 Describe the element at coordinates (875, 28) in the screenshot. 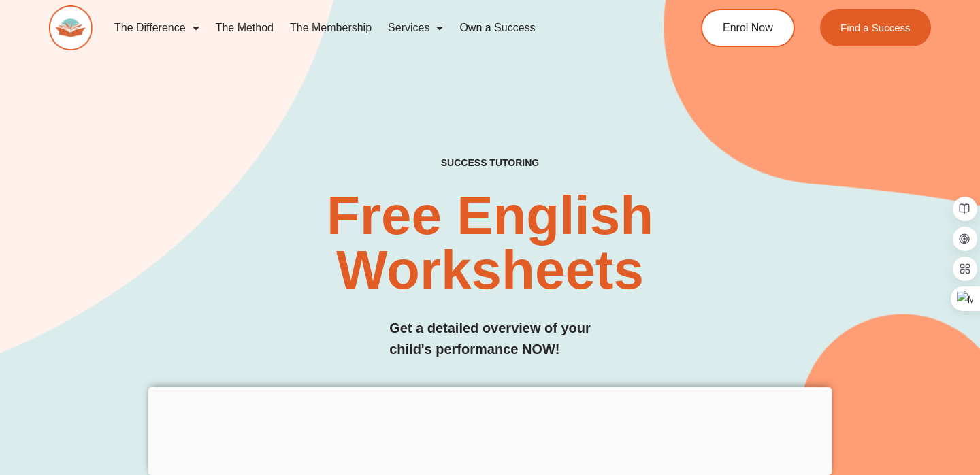

I see `span: Find a Success` at that location.